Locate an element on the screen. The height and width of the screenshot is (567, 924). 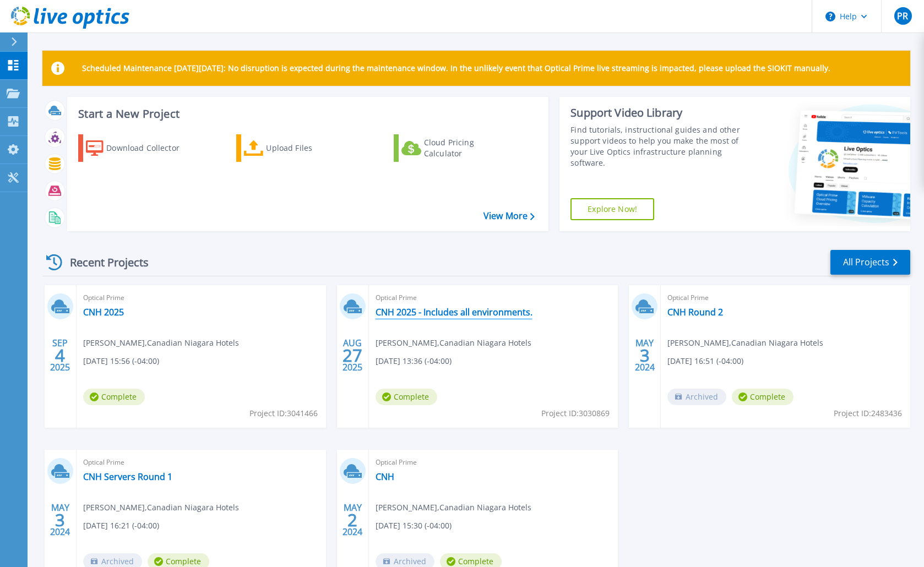
div: Download Collector is located at coordinates (150, 148).